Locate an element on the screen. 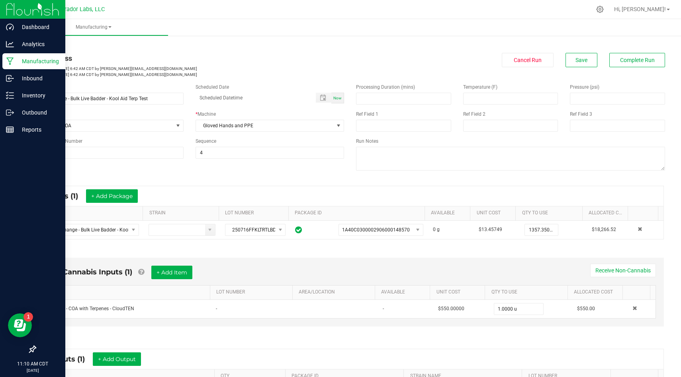  inline-svg: Dashboard is located at coordinates (10, 27).